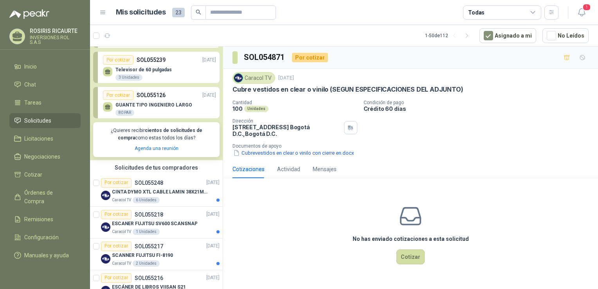  What do you see at coordinates (157, 148) in the screenshot?
I see `a: Agenda una reunión` at bounding box center [157, 148].